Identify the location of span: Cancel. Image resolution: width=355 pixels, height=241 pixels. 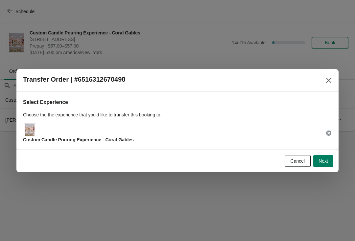
(298, 161).